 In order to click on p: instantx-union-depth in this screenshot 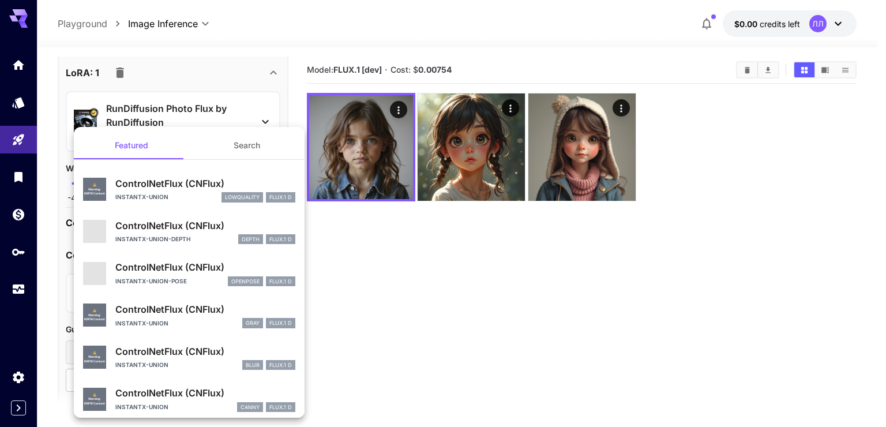, I will do `click(153, 239)`.